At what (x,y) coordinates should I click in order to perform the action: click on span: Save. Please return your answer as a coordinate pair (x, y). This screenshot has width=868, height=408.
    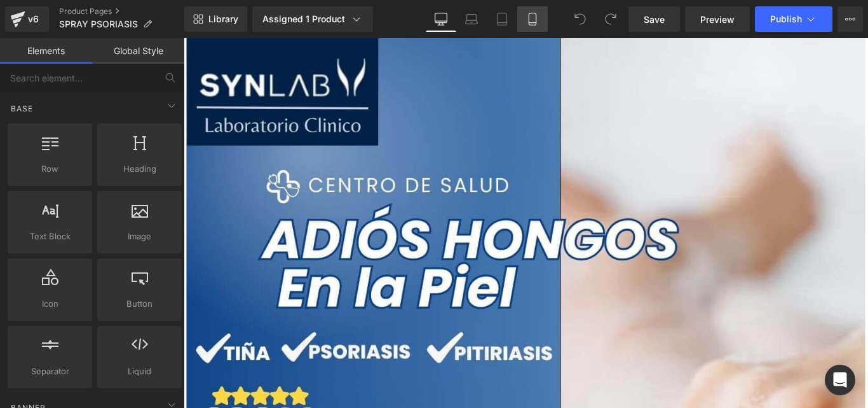
    Looking at the image, I should click on (654, 19).